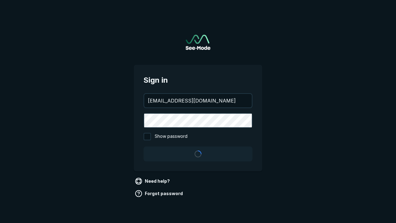  What do you see at coordinates (198, 42) in the screenshot?
I see `a: Go to sign in` at bounding box center [198, 42].